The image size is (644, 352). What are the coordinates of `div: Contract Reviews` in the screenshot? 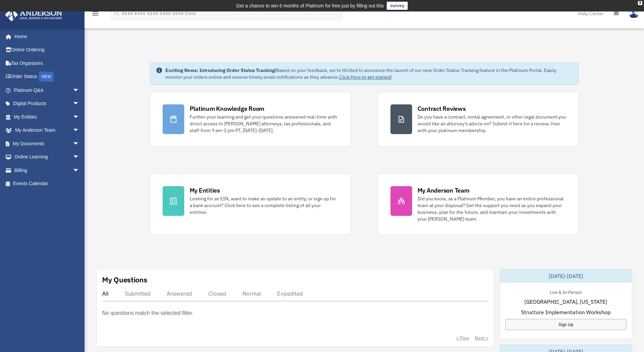 It's located at (442, 109).